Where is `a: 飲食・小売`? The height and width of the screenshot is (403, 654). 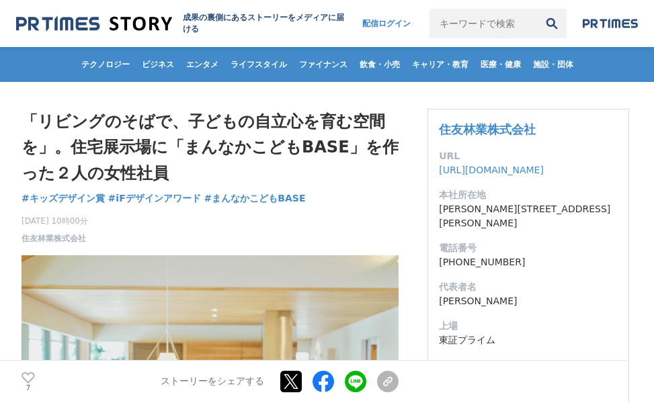 a: 飲食・小売 is located at coordinates (380, 65).